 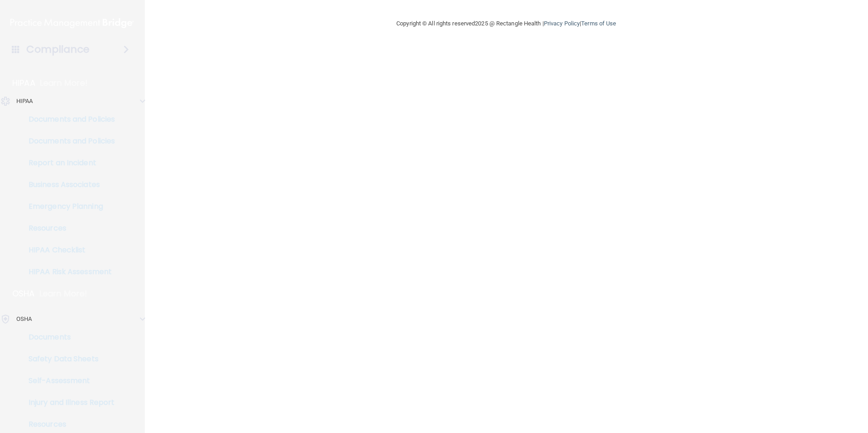 What do you see at coordinates (561, 23) in the screenshot?
I see `a: Privacy Policy` at bounding box center [561, 23].